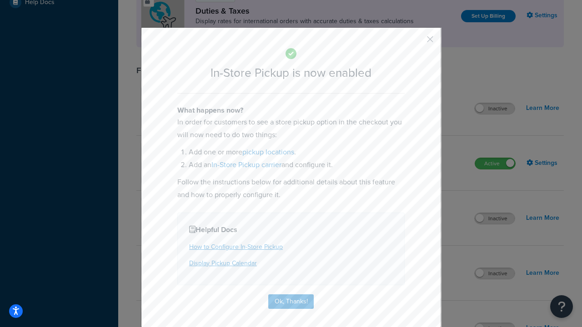 The height and width of the screenshot is (327, 582). What do you see at coordinates (291, 189) in the screenshot?
I see `p: Follow the instructions below for additional details about this feature and how to properly confi...` at bounding box center [291, 189].